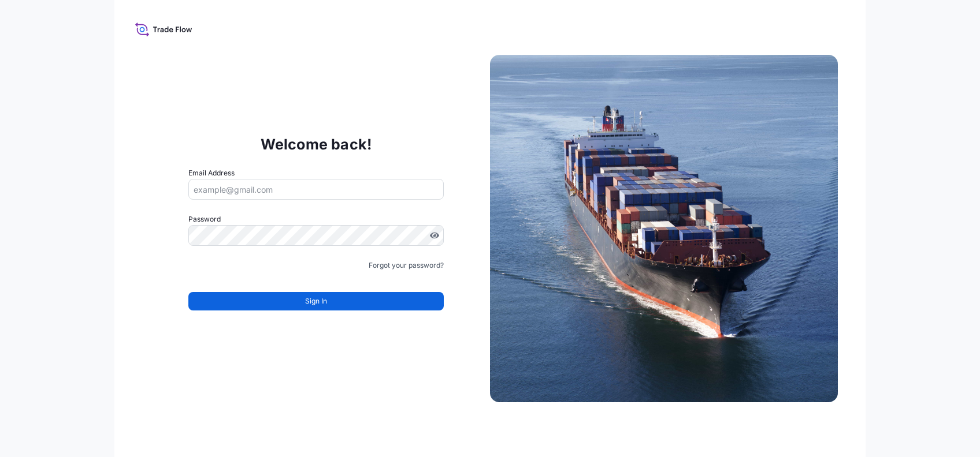 This screenshot has width=980, height=457. What do you see at coordinates (316, 189) in the screenshot?
I see `input: example@gmail.com` at bounding box center [316, 189].